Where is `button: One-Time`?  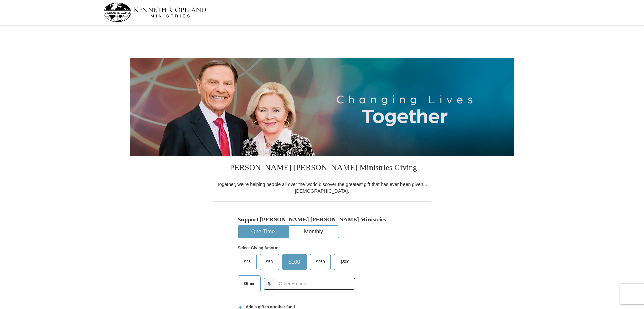
button: One-Time is located at coordinates (263, 232).